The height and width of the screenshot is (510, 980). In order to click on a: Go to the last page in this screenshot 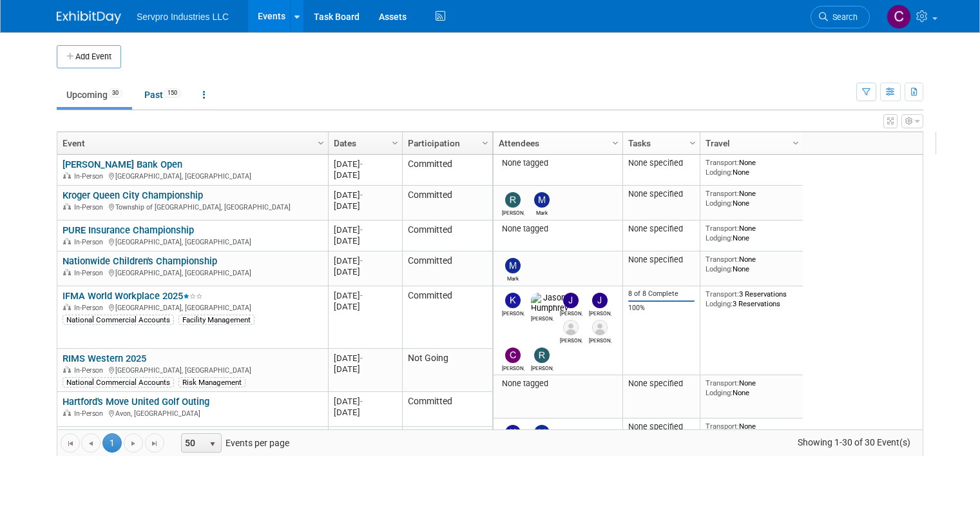, I will do `click(154, 443)`.